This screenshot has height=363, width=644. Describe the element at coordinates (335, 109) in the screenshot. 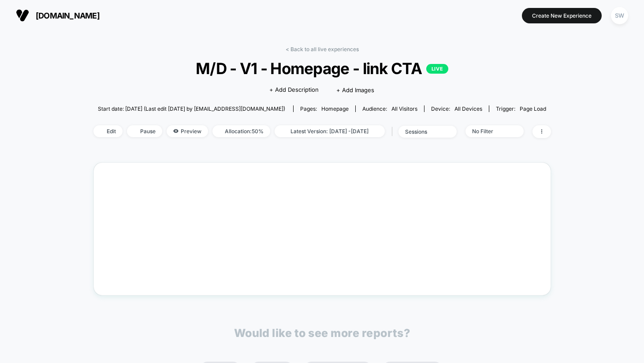

I see `span: homepage` at that location.